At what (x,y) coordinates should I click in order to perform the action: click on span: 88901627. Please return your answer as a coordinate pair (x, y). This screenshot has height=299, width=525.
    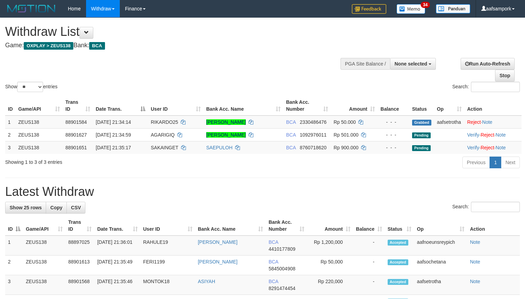
    Looking at the image, I should click on (76, 135).